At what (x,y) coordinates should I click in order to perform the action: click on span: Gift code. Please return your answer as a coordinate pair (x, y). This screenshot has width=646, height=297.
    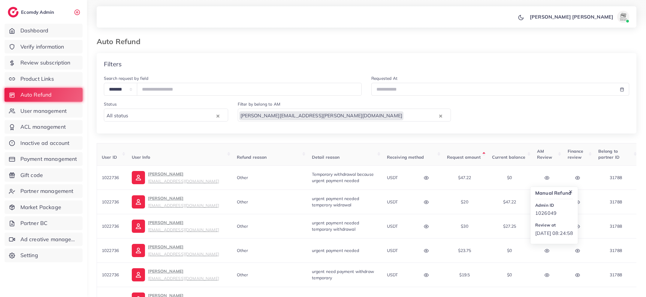
    Looking at the image, I should click on (32, 175).